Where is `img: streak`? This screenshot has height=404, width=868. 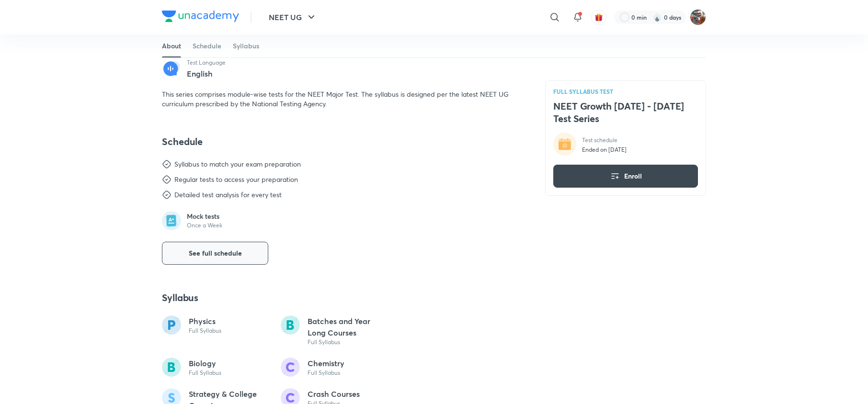
img: streak is located at coordinates (657, 17).